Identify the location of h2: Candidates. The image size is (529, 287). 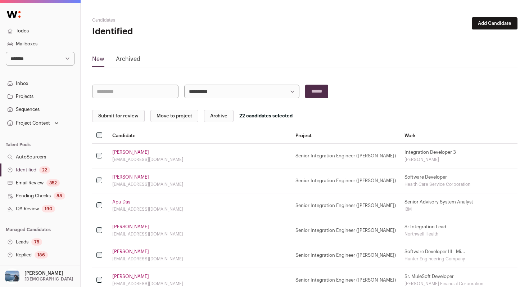
(163, 20).